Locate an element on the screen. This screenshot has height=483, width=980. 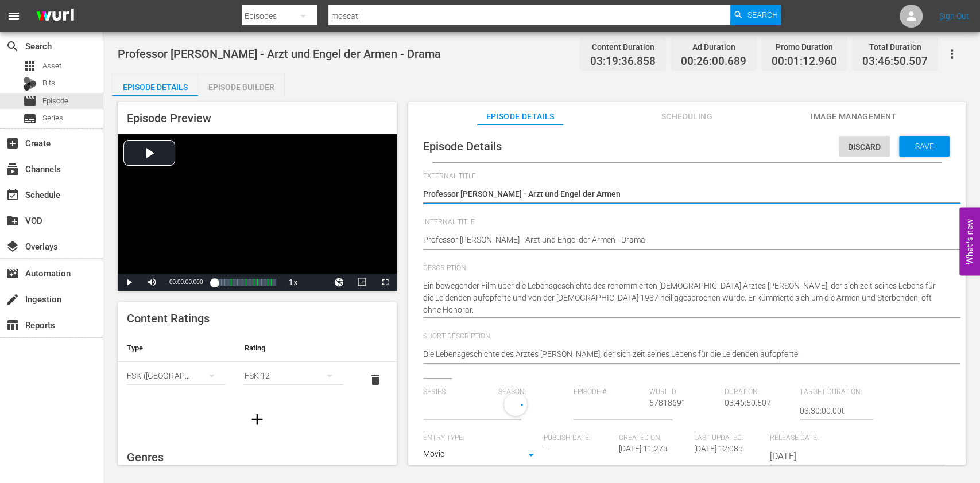
span: Created On: is located at coordinates (653, 438).